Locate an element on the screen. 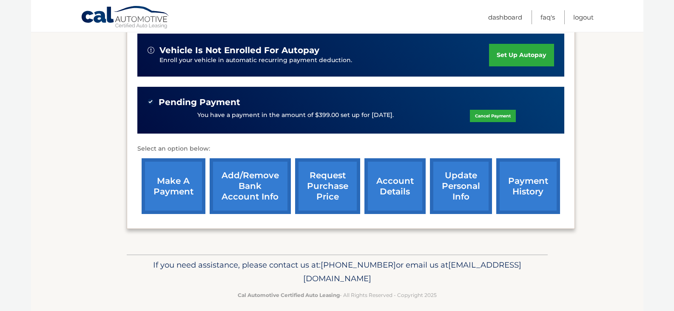  a: set up autopay is located at coordinates (521, 55).